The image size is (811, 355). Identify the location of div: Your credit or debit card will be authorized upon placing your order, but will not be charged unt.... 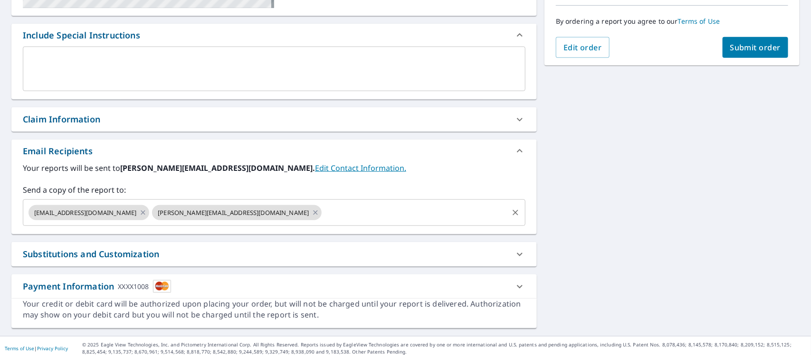
(274, 310).